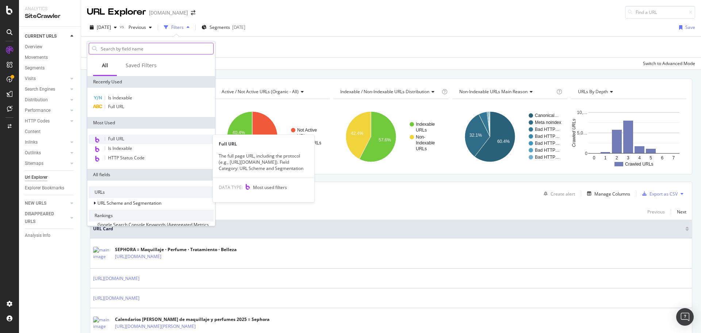  Describe the element at coordinates (104, 27) in the screenshot. I see `span: 2025 Sep. 25th` at that location.